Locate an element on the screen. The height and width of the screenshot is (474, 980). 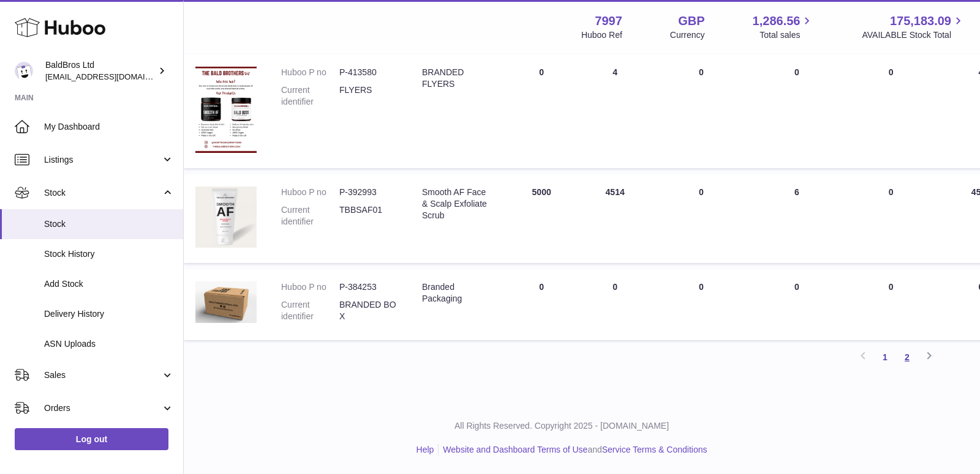
div: Smooth AF Face & Scalp Exfoliate Scrub is located at coordinates (457, 203).